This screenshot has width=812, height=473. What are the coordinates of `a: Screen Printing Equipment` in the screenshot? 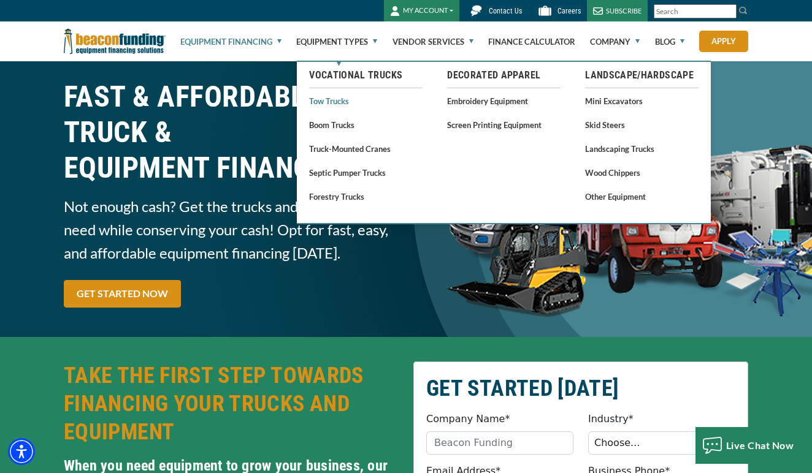 It's located at (503, 124).